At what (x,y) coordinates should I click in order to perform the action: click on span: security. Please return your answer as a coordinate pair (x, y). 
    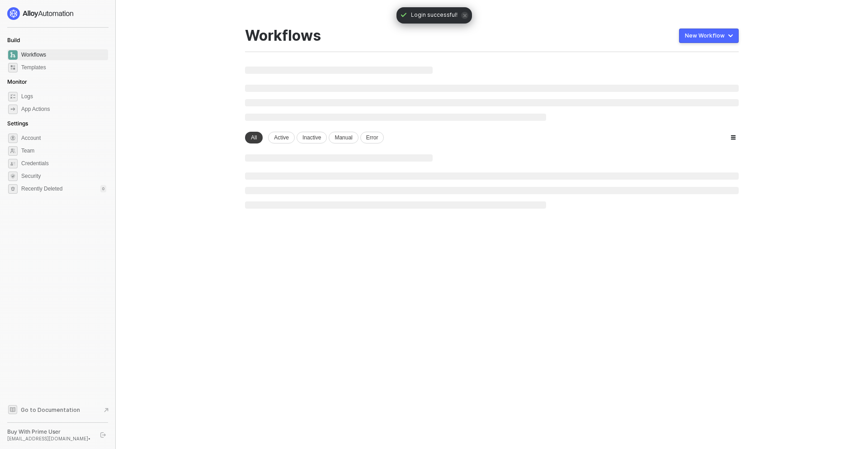
    Looking at the image, I should click on (13, 176).